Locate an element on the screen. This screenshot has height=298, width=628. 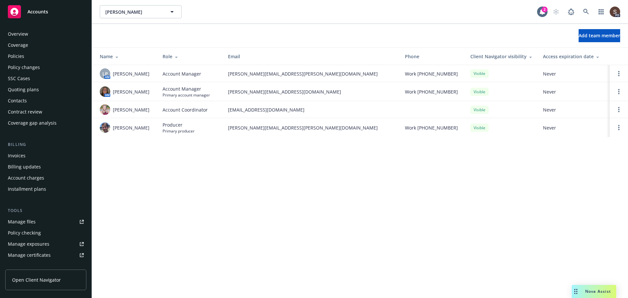
div: Manage files is located at coordinates (22, 222).